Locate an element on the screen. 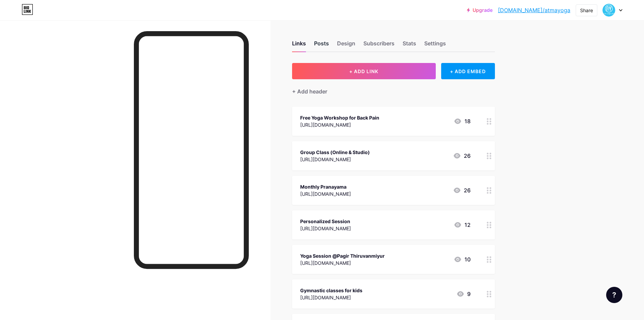 The height and width of the screenshot is (320, 644). div: Monthly Pranayama is located at coordinates (325, 186).